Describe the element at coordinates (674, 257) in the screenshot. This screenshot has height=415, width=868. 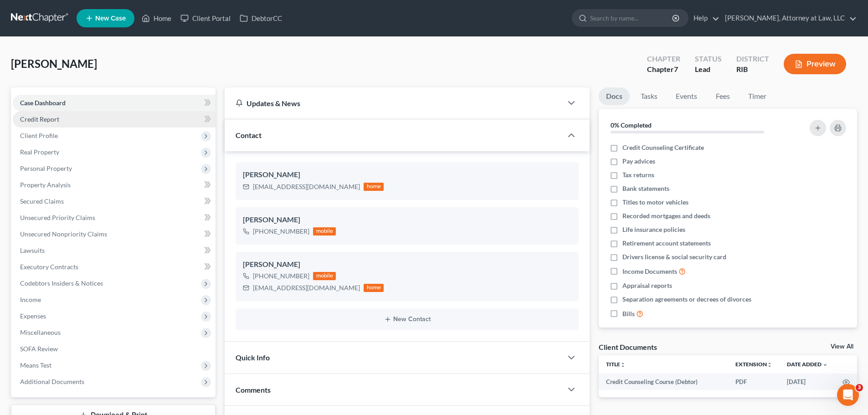
I see `span: Drivers license & social security card` at that location.